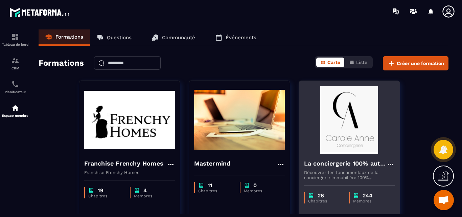 The image size is (462, 217). Describe the element at coordinates (444, 200) in the screenshot. I see `a: Ouvrir le chat` at that location.